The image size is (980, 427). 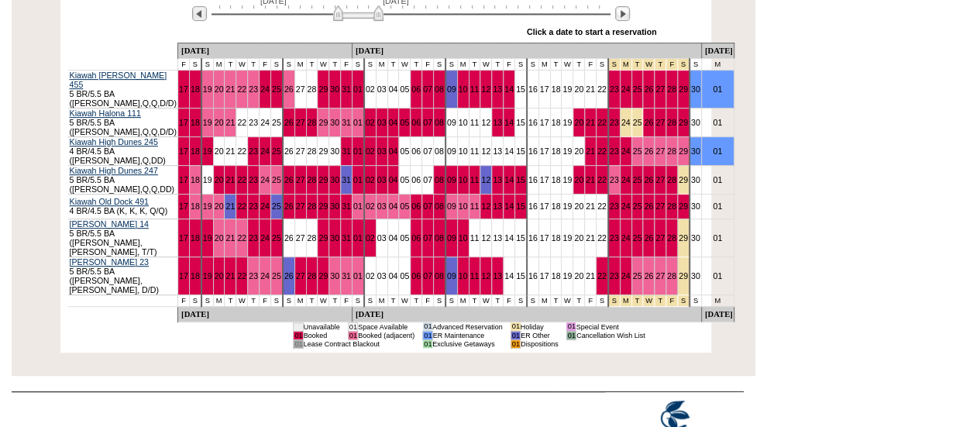 I want to click on td: 12, so click(x=486, y=122).